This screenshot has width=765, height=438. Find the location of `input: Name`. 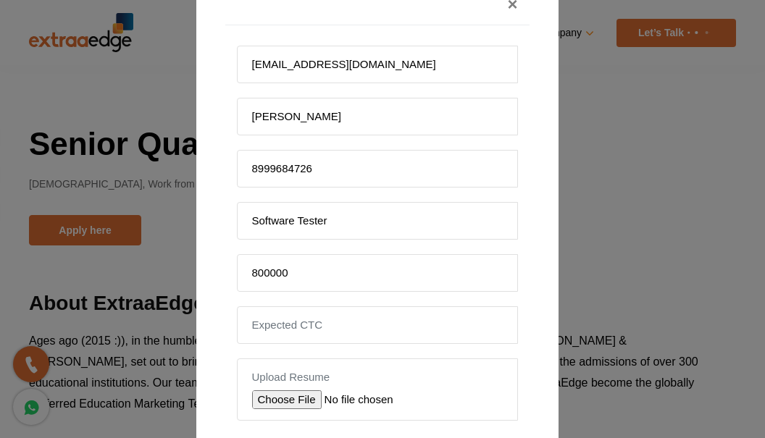

input: Name is located at coordinates (377, 117).